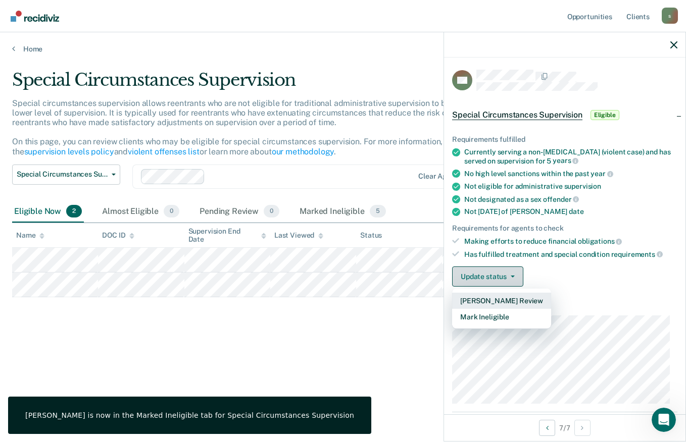 The image size is (686, 442). Describe the element at coordinates (69, 152) in the screenshot. I see `a: supervision levels policy` at that location.